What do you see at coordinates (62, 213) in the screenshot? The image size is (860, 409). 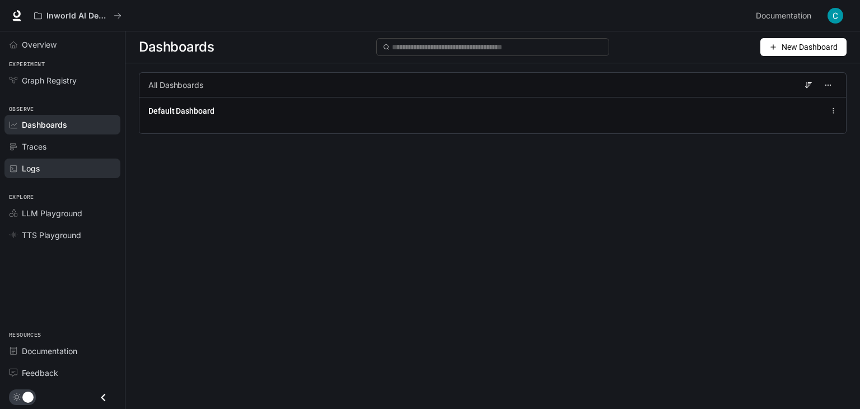 I see `a: LLM Playground` at bounding box center [62, 213].